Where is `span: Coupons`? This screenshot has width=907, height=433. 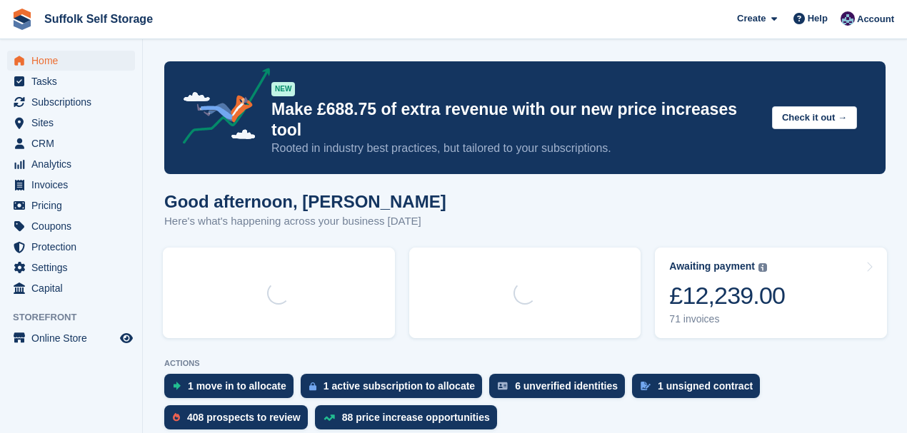
span: Coupons is located at coordinates (74, 226).